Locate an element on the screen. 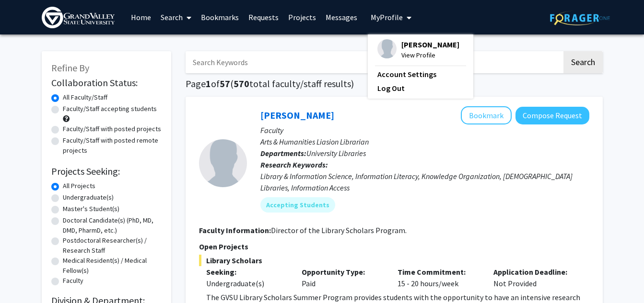 The height and width of the screenshot is (303, 644). p: Open Projects is located at coordinates (394, 247).